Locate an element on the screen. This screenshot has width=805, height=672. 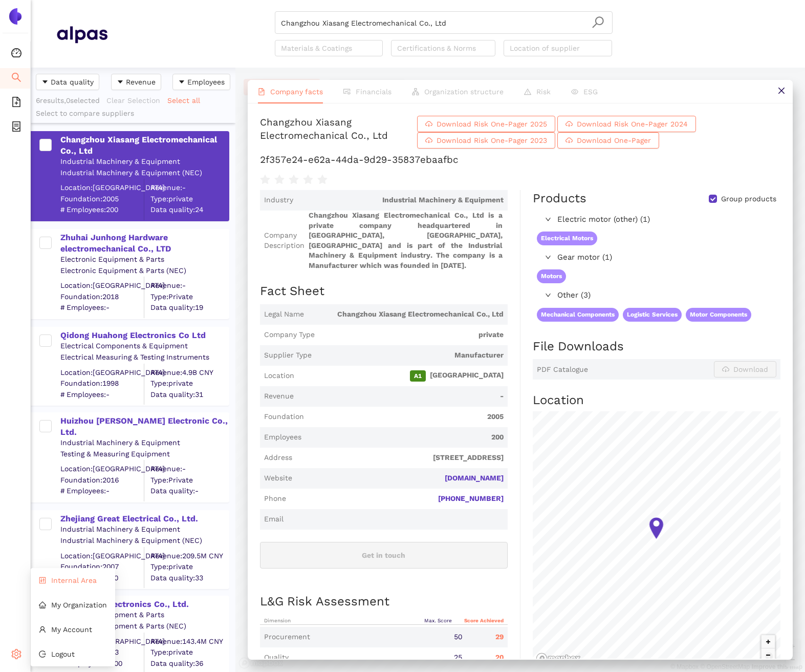
span: Mechanical Components is located at coordinates (578, 314).